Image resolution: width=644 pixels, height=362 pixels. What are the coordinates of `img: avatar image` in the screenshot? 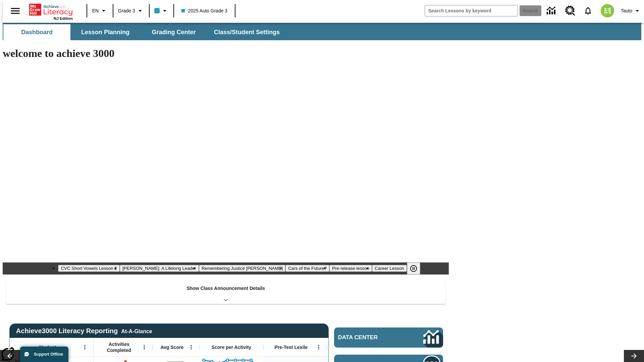 It's located at (607, 11).